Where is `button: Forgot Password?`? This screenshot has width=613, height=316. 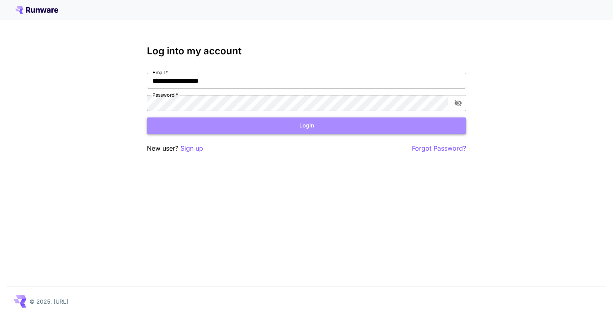 button: Forgot Password? is located at coordinates (439, 148).